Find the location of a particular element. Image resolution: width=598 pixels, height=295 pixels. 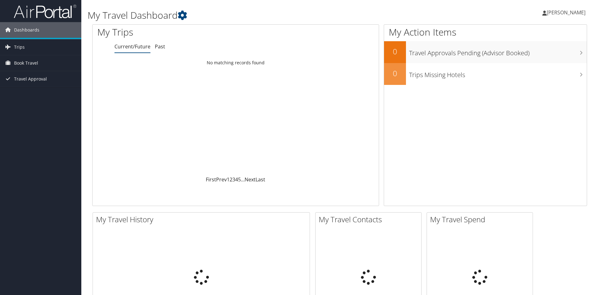

h3: Trips Missing Hotels is located at coordinates (498, 73).